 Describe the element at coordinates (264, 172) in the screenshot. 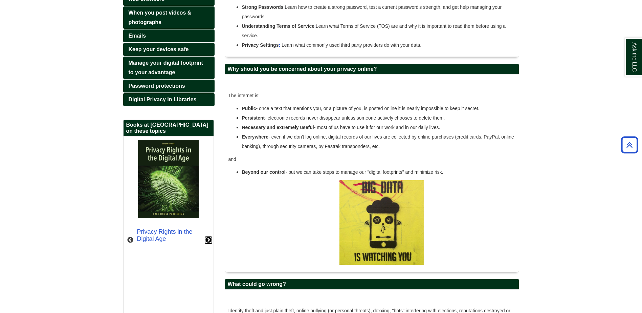

I see `span: Beyond our control` at that location.